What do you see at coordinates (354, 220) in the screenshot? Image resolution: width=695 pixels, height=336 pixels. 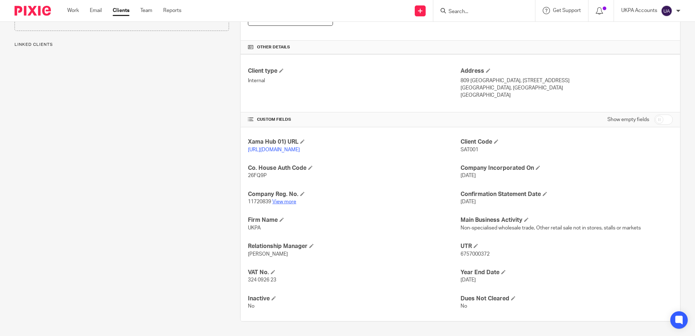 I see `h4: Firm Name` at bounding box center [354, 220].